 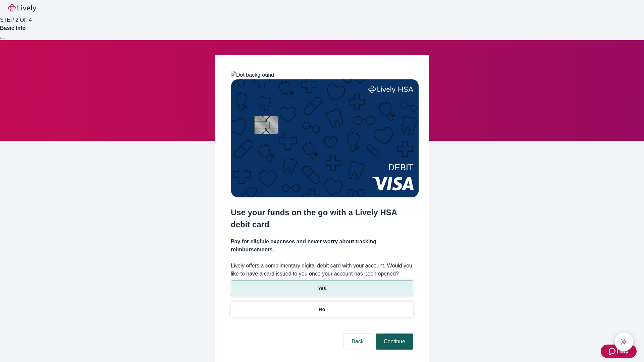 What do you see at coordinates (394, 342) in the screenshot?
I see `button: Continue` at bounding box center [394, 342].